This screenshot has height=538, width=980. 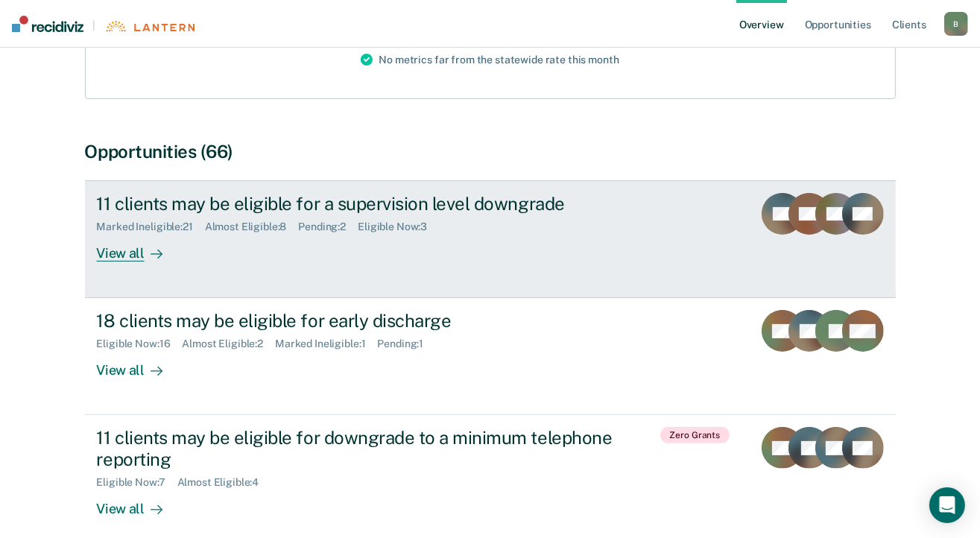 What do you see at coordinates (490, 151) in the screenshot?
I see `div: Opportunities (66)` at bounding box center [490, 151].